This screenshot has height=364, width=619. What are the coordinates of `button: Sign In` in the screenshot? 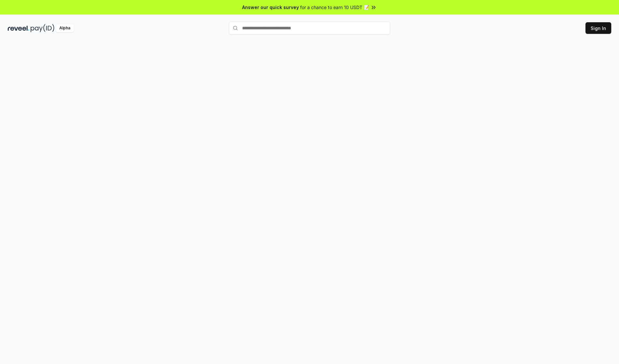 It's located at (598, 28).